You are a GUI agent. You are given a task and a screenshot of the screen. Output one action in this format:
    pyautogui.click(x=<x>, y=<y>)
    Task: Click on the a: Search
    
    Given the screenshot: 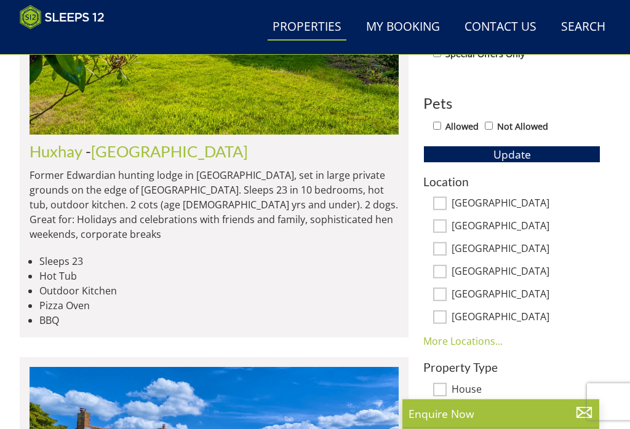 What is the action you would take?
    pyautogui.click(x=583, y=27)
    